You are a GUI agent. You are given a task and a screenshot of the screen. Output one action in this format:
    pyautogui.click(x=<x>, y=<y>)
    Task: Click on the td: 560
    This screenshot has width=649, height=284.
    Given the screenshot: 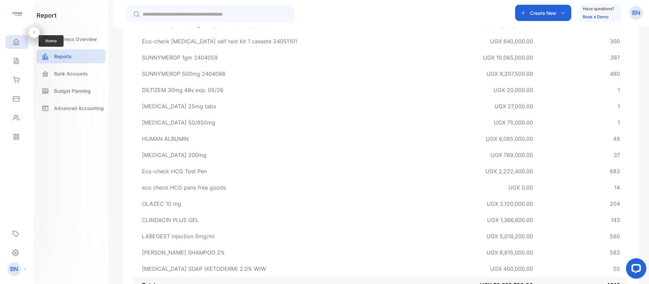 What is the action you would take?
    pyautogui.click(x=584, y=236)
    